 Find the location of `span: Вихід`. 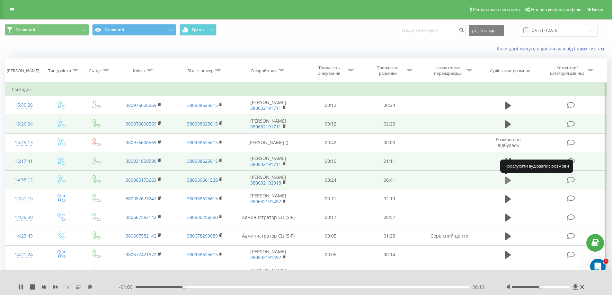

span: Вихід is located at coordinates (598, 10).